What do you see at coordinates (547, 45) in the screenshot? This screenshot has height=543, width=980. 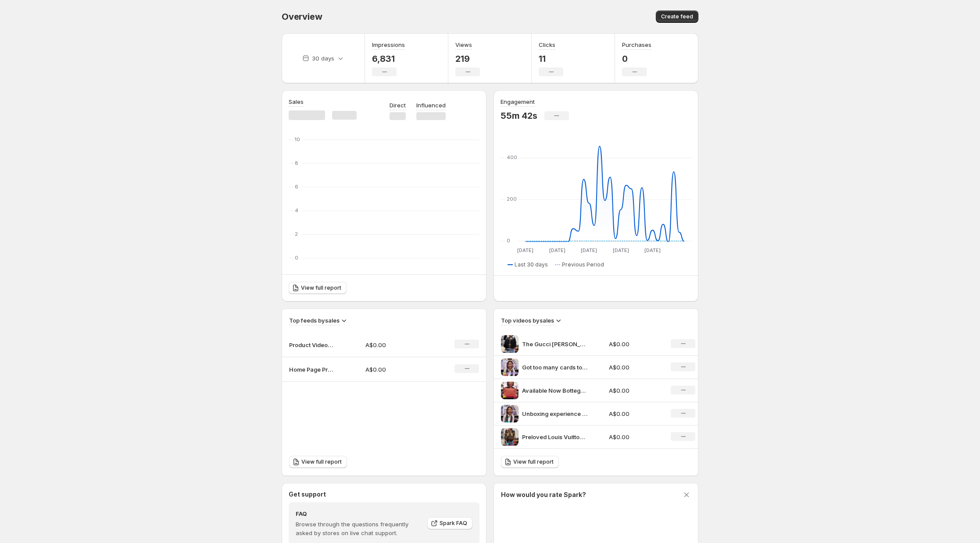 I see `h3: Clicks` at bounding box center [547, 45].